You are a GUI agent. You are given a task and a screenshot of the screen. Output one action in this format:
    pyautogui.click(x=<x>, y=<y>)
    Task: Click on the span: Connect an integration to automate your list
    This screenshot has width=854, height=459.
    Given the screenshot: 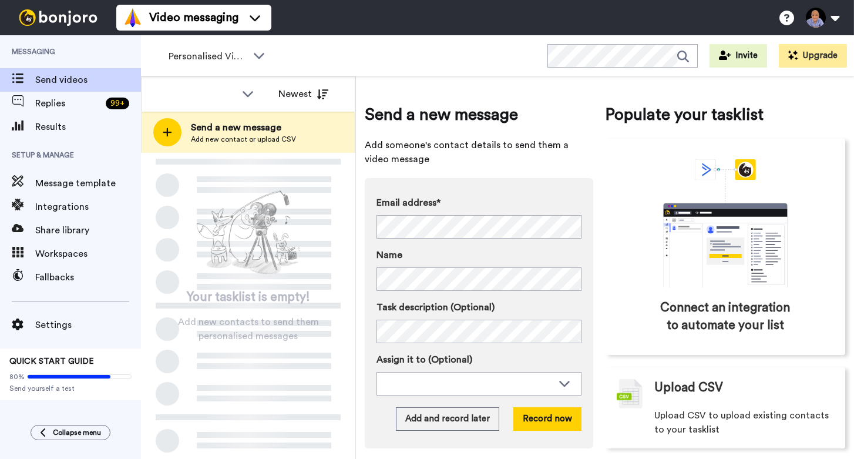 What is the action you would take?
    pyautogui.click(x=725, y=316)
    